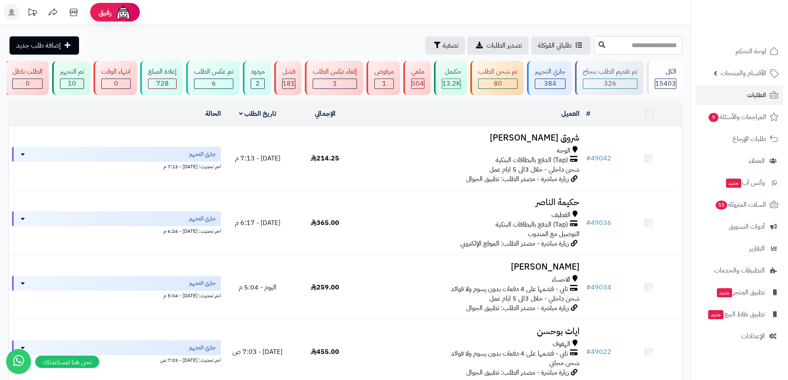  What do you see at coordinates (743, 73) in the screenshot?
I see `span: الأقسام والمنتجات` at bounding box center [743, 73].